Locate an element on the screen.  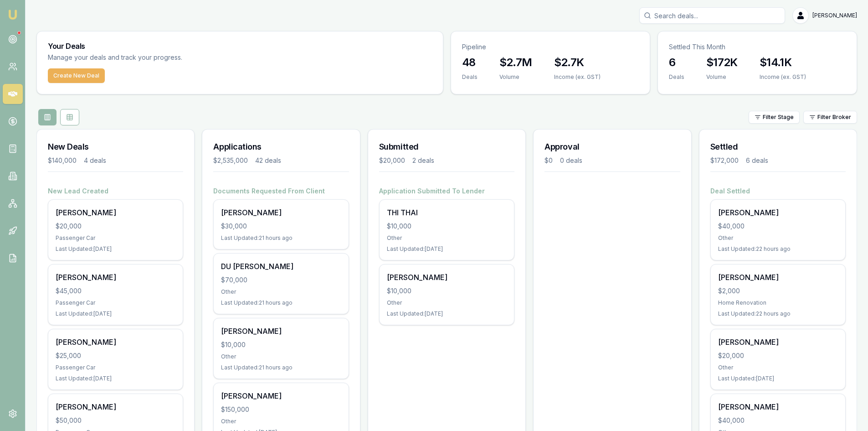
span: Filter Stage is located at coordinates (779, 117).